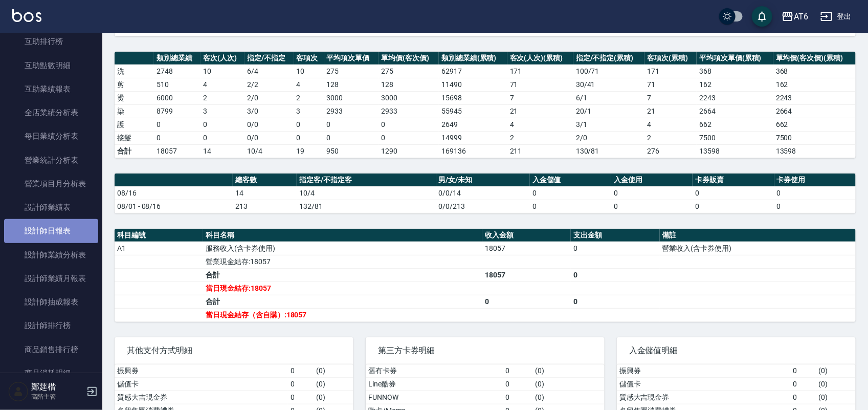 This screenshot has height=410, width=868. Describe the element at coordinates (158, 249) in the screenshot. I see `td: A1` at that location.